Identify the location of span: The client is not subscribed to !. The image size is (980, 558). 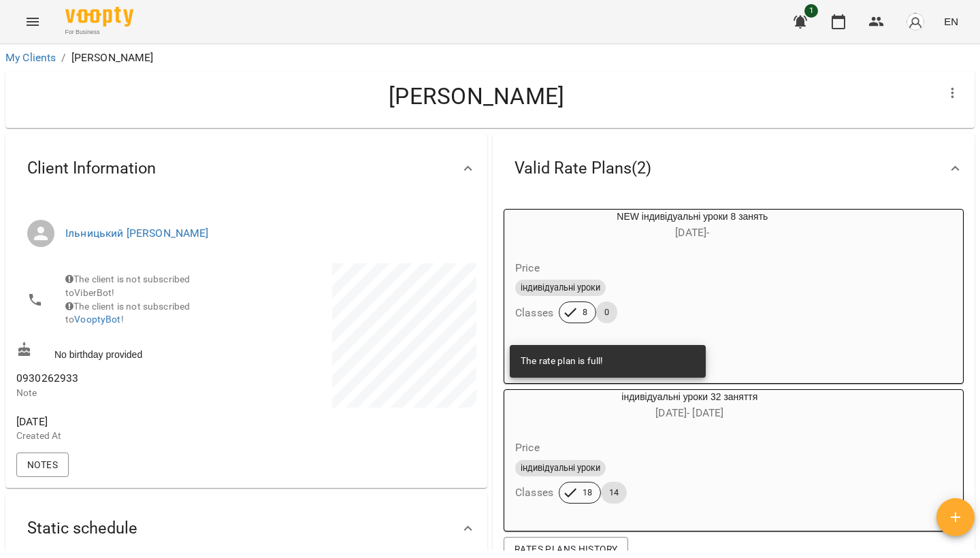
(127, 313).